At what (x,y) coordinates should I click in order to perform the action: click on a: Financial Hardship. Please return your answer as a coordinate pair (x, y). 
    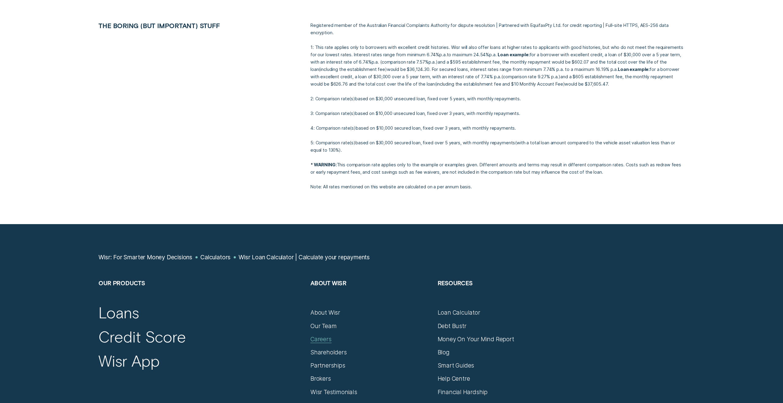
    Looking at the image, I should click on (463, 392).